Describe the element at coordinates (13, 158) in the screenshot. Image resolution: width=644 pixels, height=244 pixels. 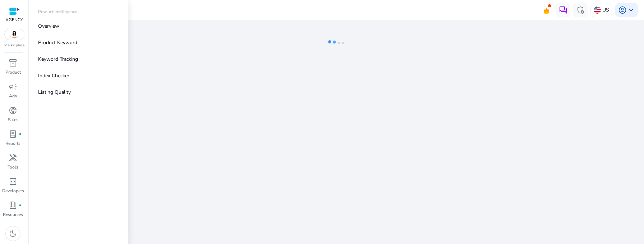
I see `span: handyman` at that location.